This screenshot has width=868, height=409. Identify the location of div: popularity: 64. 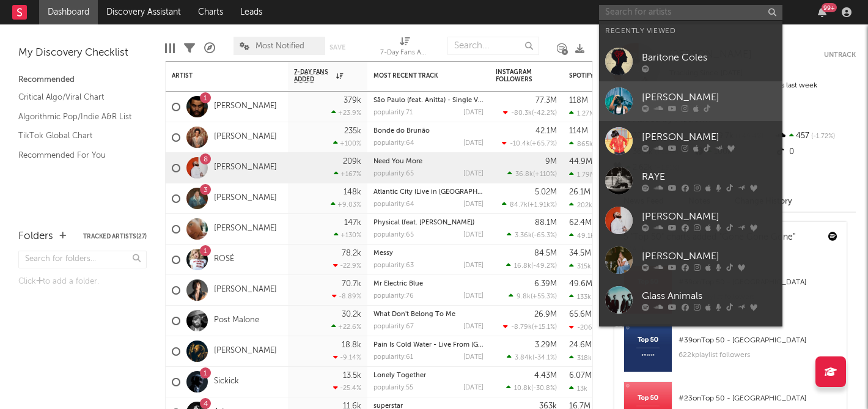
(394, 204).